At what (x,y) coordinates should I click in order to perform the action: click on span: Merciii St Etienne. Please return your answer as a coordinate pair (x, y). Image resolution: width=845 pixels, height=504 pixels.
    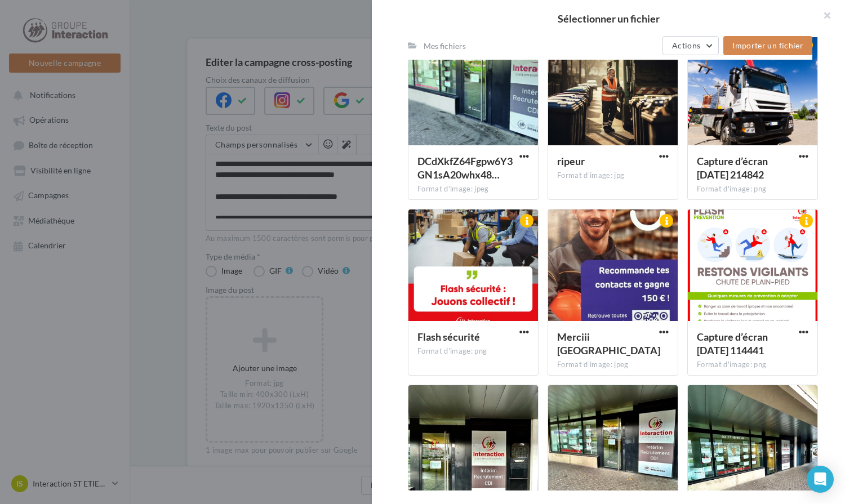
    Looking at the image, I should click on (609, 344).